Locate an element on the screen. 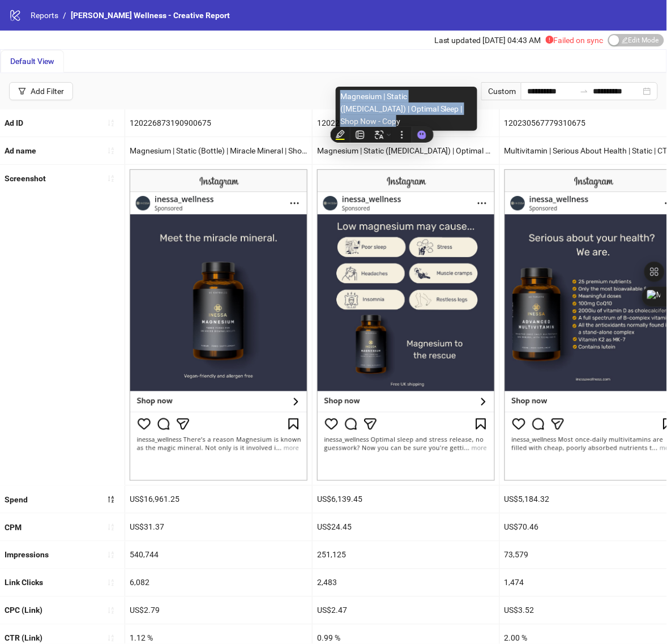 The height and width of the screenshot is (644, 667). span: Default View is located at coordinates (32, 61).